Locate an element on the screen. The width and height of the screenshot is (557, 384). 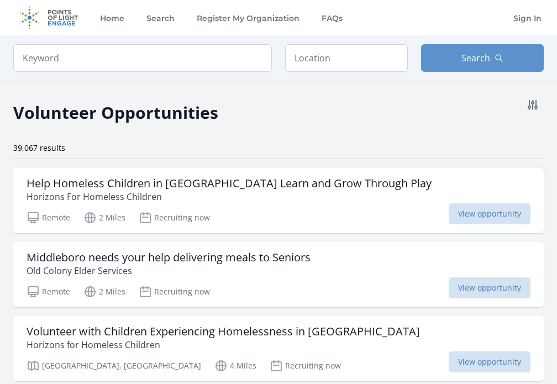
a: Middleboro needs your help delivering meals to Seniors Old Colony Elder Services Remote 2 Miles R... is located at coordinates (279, 275).